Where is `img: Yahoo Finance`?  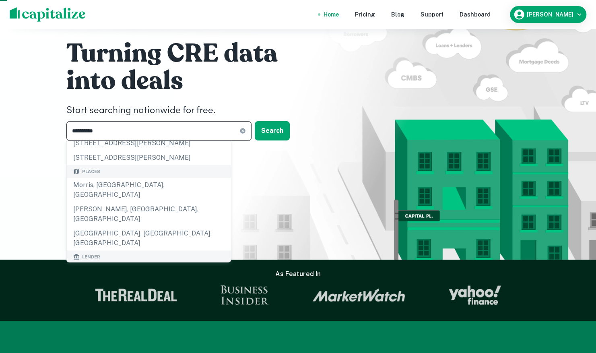
img: Yahoo Finance is located at coordinates (475, 295).